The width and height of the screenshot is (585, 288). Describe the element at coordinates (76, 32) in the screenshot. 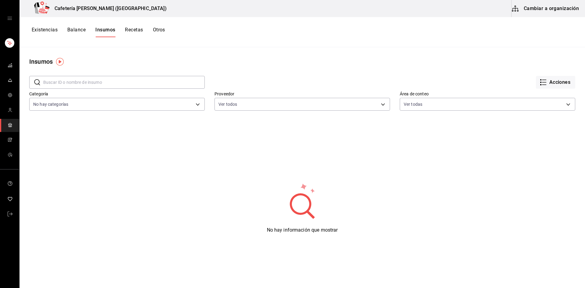

I see `button: Balance` at that location.